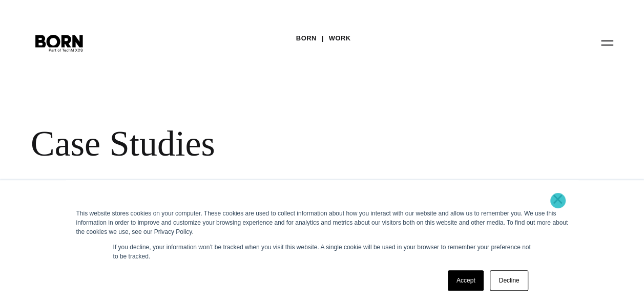  I want to click on div: This website stores cookies on your computer. These cookies are used to collect information about..., so click(322, 223).